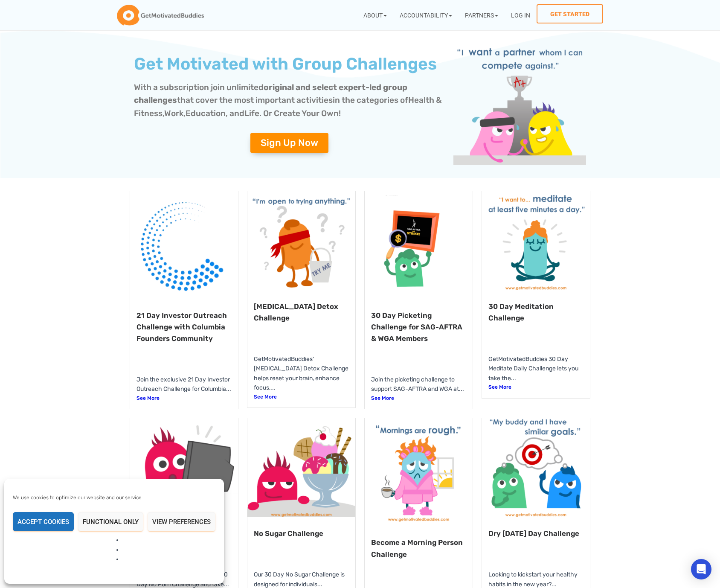 The image size is (720, 588). Describe the element at coordinates (288, 533) in the screenshot. I see `a: No Sugar Challenge` at that location.